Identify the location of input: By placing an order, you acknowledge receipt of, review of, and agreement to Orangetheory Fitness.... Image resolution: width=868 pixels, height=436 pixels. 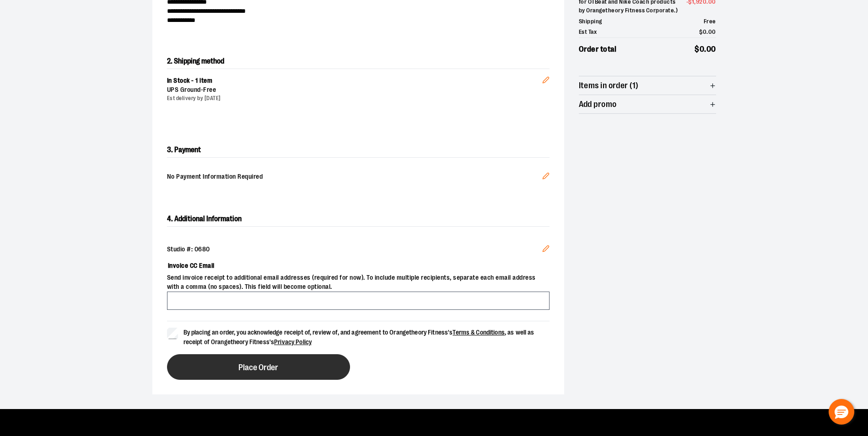
(172, 333).